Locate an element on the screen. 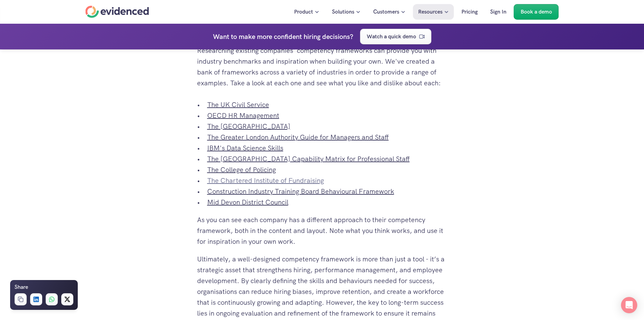 The width and height of the screenshot is (644, 320). p: Product is located at coordinates (303, 12).